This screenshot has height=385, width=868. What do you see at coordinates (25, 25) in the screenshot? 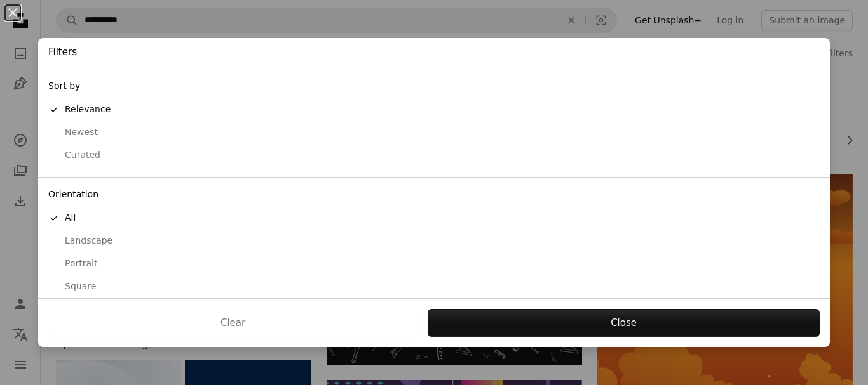
I see `img: logo_orange.svg` at bounding box center [25, 25].